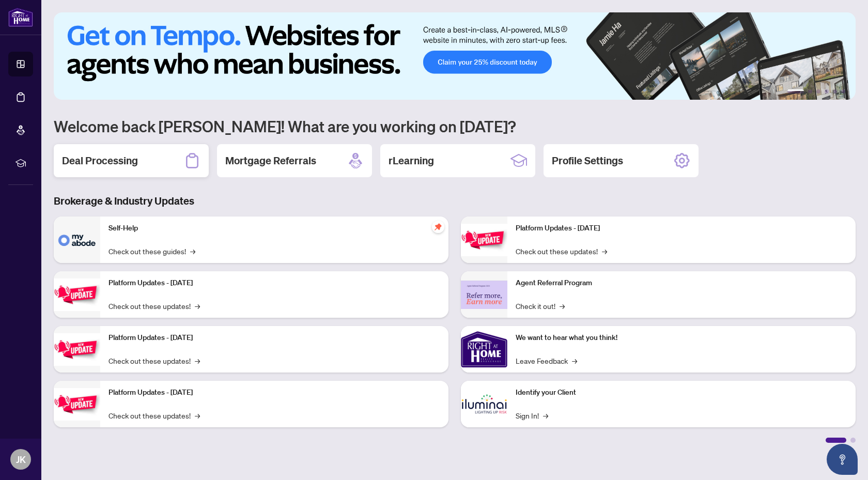  I want to click on button: 1, so click(796, 91).